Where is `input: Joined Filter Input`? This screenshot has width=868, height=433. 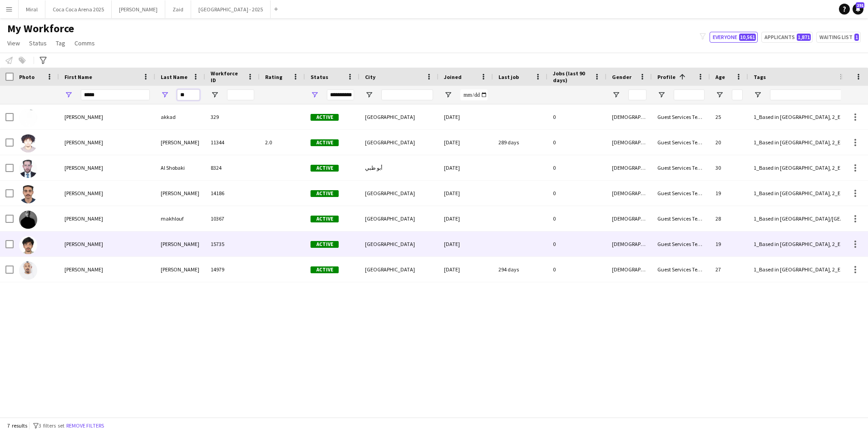 input: Joined Filter Input is located at coordinates (474, 95).